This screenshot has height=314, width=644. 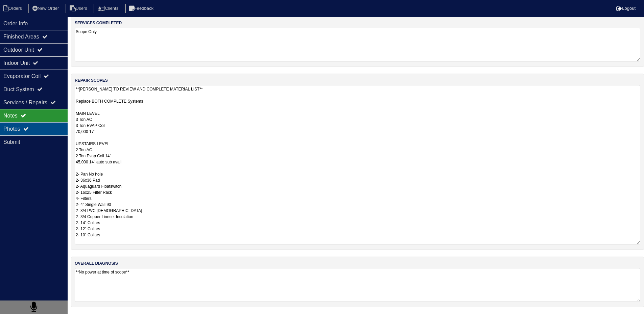 What do you see at coordinates (357, 45) in the screenshot?
I see `textarea: Scope Only` at bounding box center [357, 45].